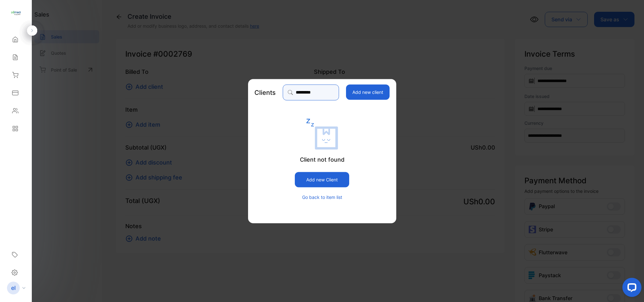 The image size is (644, 302). What do you see at coordinates (322, 134) in the screenshot?
I see `img: empty state` at bounding box center [322, 134].